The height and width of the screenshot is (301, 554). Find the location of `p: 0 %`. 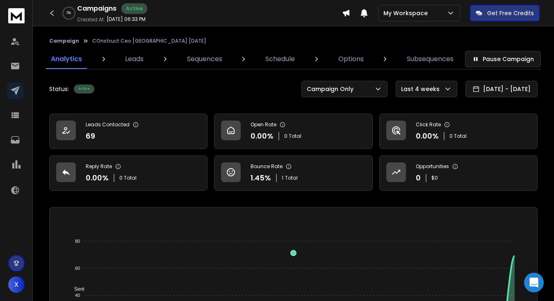

p: 0 % is located at coordinates (69, 13).